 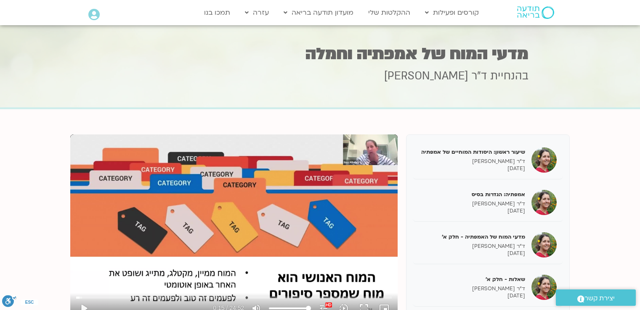 What do you see at coordinates (472, 237) in the screenshot?
I see `h5: מדעי המוח של האמפתיה - חלק א'` at bounding box center [472, 237].